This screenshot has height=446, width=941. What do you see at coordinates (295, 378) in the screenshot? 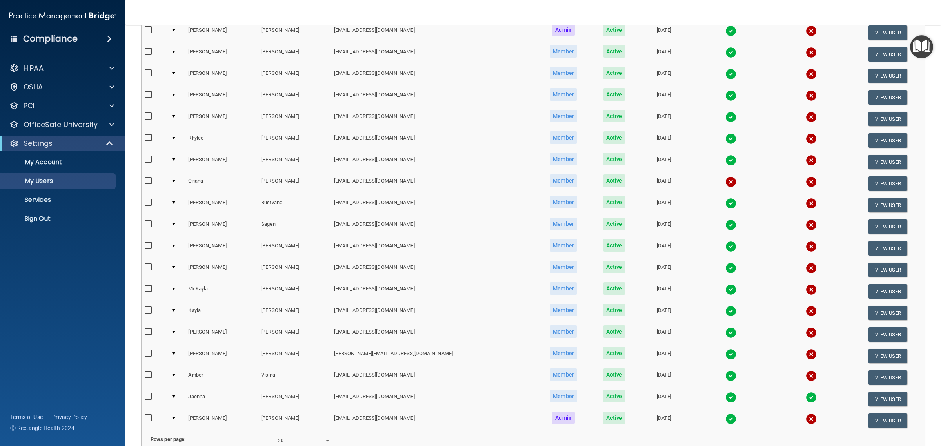
I see `td: Visina` at bounding box center [295, 378].